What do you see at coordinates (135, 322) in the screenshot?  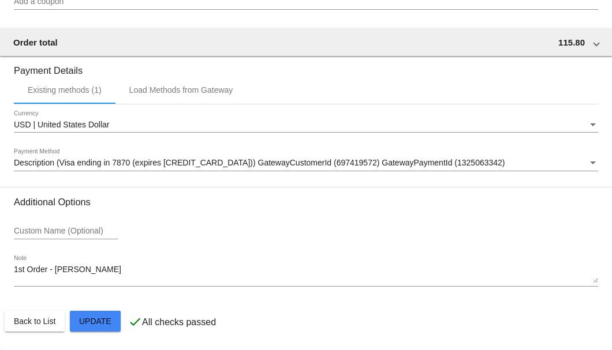 I see `mat-icon: check` at bounding box center [135, 322].